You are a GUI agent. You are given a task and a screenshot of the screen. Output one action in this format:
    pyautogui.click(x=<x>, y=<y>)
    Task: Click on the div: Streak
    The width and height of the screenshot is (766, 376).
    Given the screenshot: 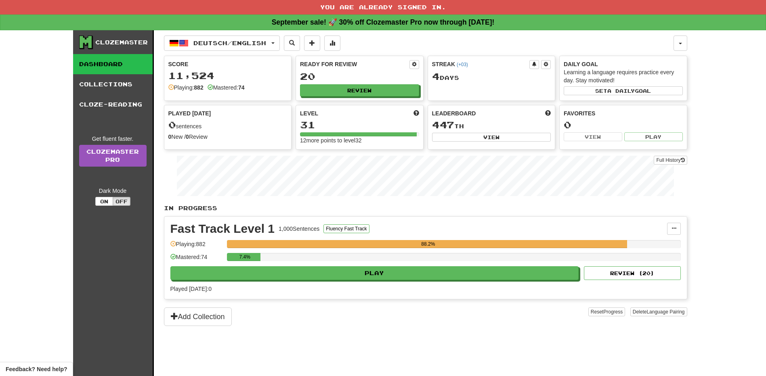 What is the action you would take?
    pyautogui.click(x=481, y=64)
    